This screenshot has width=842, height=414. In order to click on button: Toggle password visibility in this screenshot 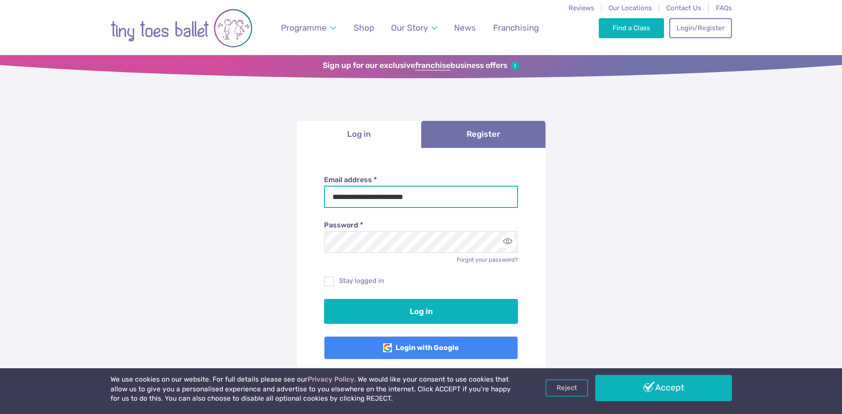, I will do `click(507, 242)`.